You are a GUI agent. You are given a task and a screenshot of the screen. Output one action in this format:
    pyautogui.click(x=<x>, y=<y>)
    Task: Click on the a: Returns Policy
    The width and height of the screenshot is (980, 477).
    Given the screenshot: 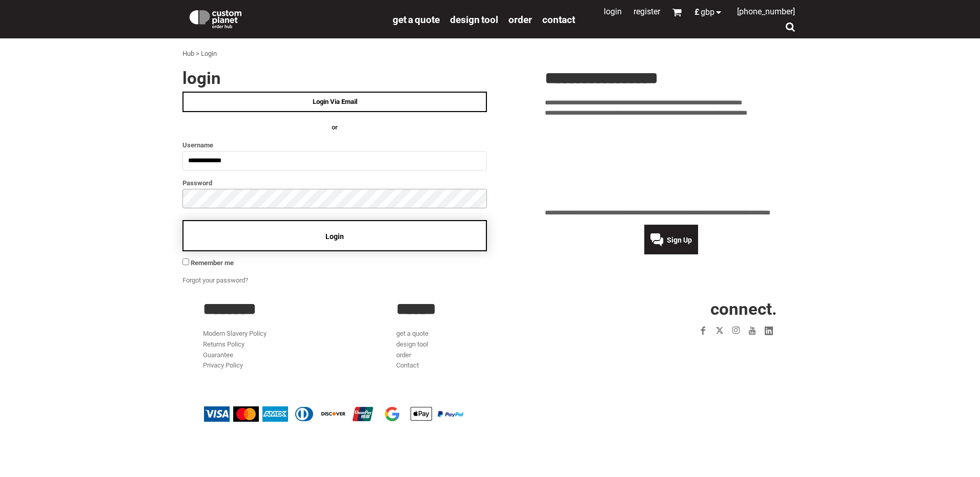 What is the action you would take?
    pyautogui.click(x=224, y=344)
    